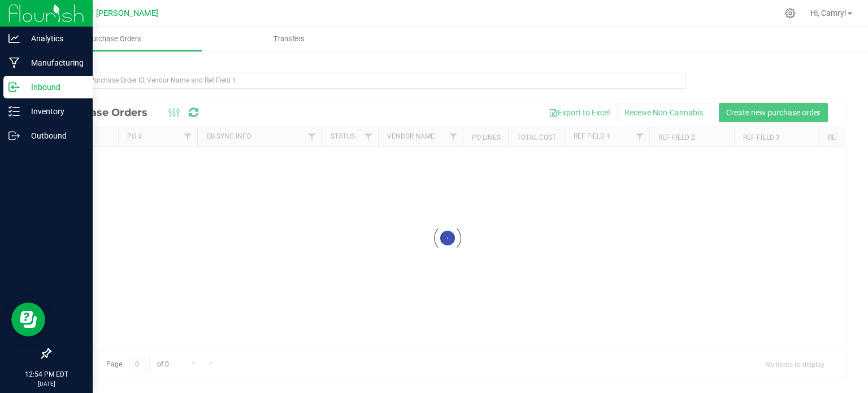  Describe the element at coordinates (47, 374) in the screenshot. I see `p: 12:54 PM EDT` at that location.